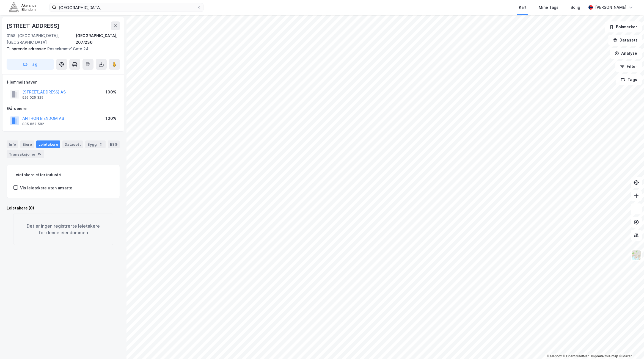 The height and width of the screenshot is (359, 644). I want to click on button: Tags, so click(629, 80).